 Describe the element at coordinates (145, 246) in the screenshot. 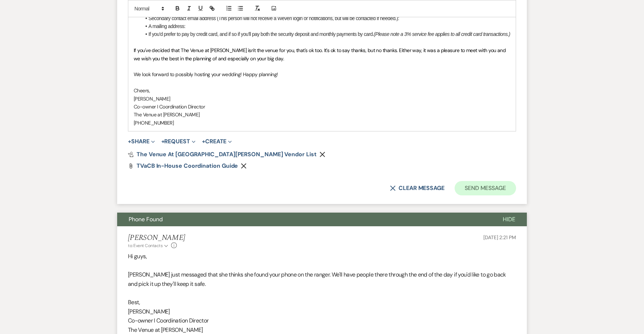

I see `span: to: Event Contacts` at that location.